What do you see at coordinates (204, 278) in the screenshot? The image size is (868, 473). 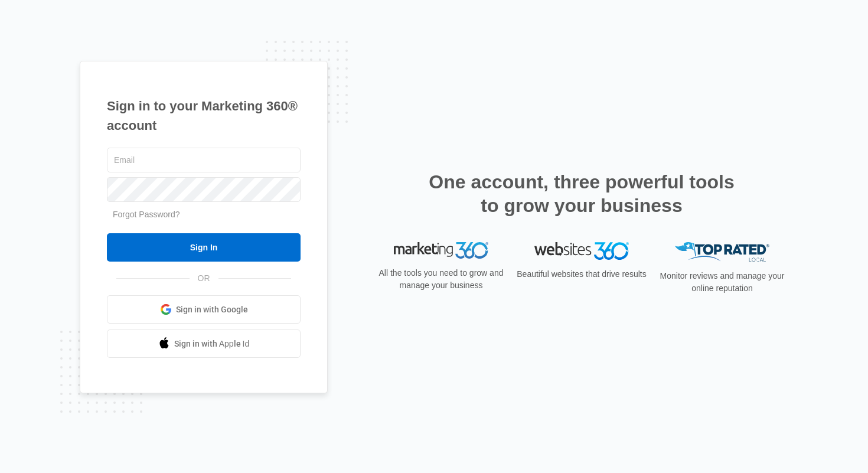 I see `span: OR` at bounding box center [204, 278].